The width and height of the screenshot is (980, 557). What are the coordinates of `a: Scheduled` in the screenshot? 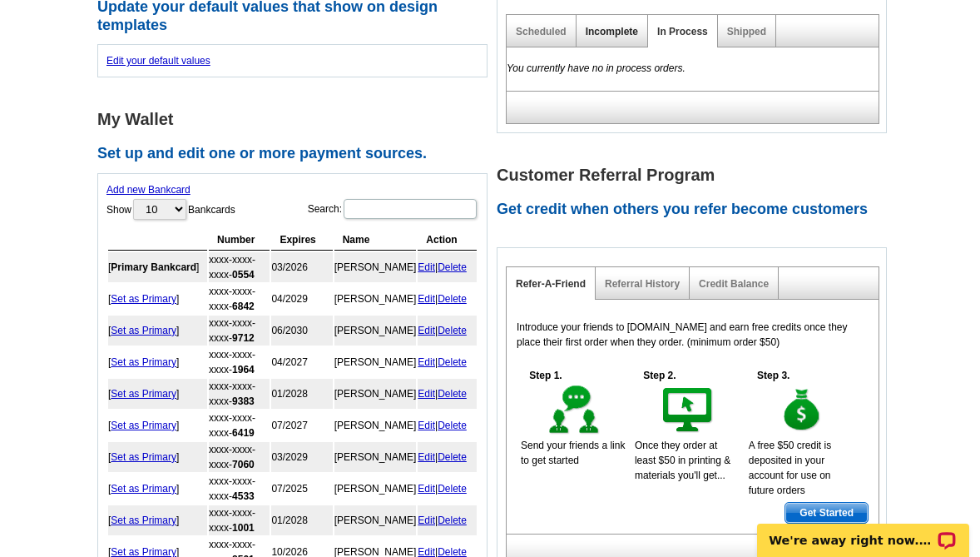 It's located at (540, 32).